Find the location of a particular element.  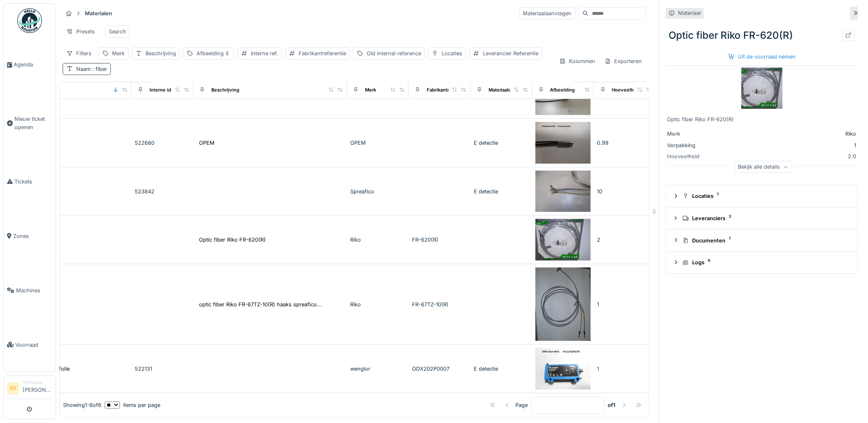

div: Presets is located at coordinates (81, 32).